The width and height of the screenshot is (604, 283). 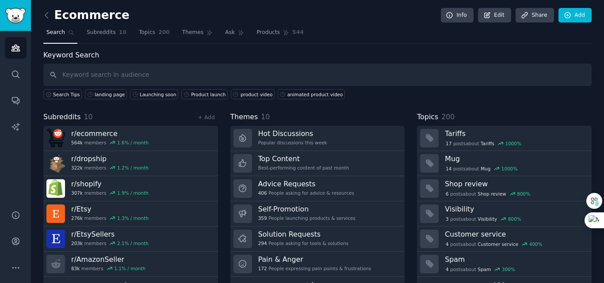 What do you see at coordinates (317, 189) in the screenshot?
I see `a: Advice Requests406People asking for advice & resources` at bounding box center [317, 189].